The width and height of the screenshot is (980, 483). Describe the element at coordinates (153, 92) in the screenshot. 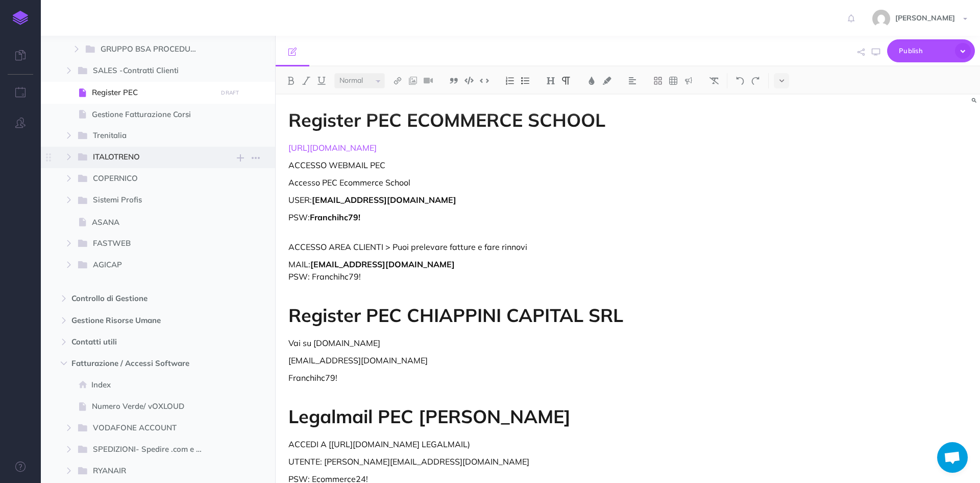

I see `span: Register PEC` at that location.